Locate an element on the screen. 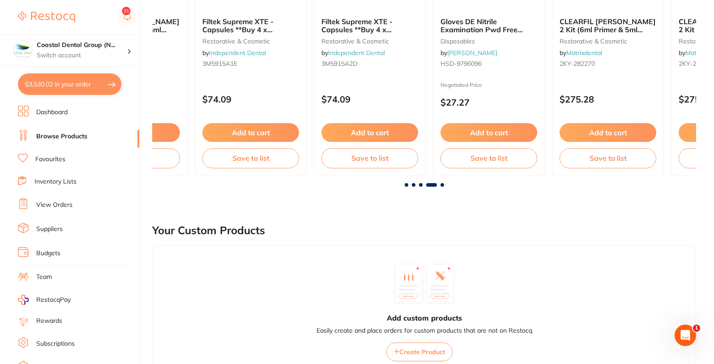 The height and width of the screenshot is (364, 714). a: View Orders is located at coordinates (54, 205).